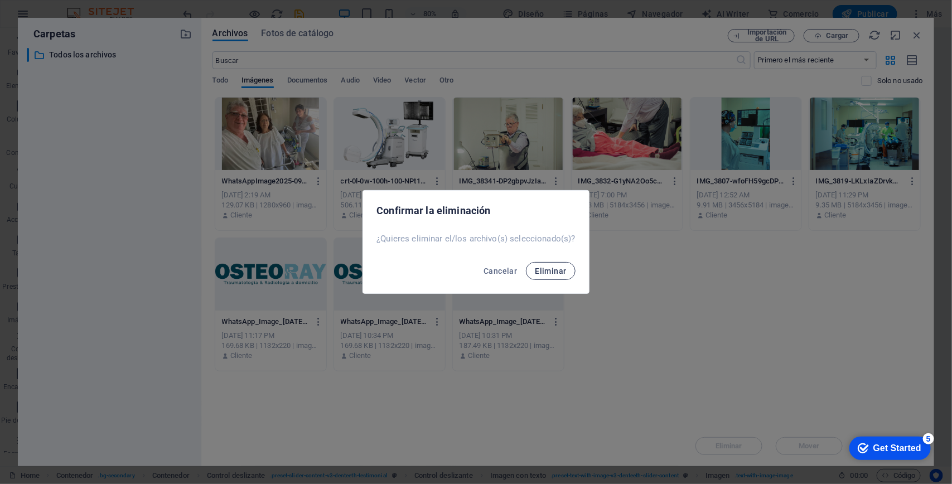  I want to click on div: 5, so click(85, 8).